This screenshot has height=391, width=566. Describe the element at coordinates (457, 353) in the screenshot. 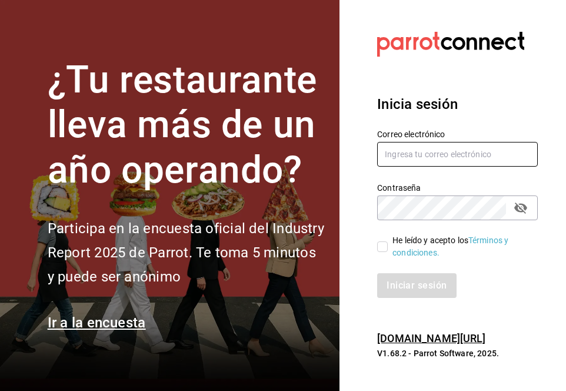

I see `p: V1.68.2 - Parrot Software, 2025.` at that location.